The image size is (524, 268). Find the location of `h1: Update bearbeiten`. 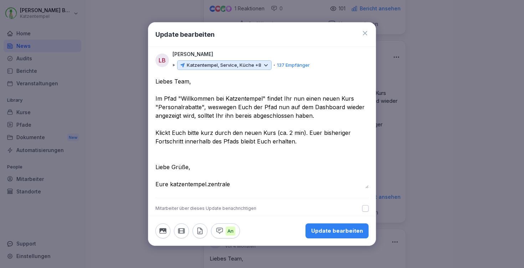

h1: Update bearbeiten is located at coordinates (185, 34).